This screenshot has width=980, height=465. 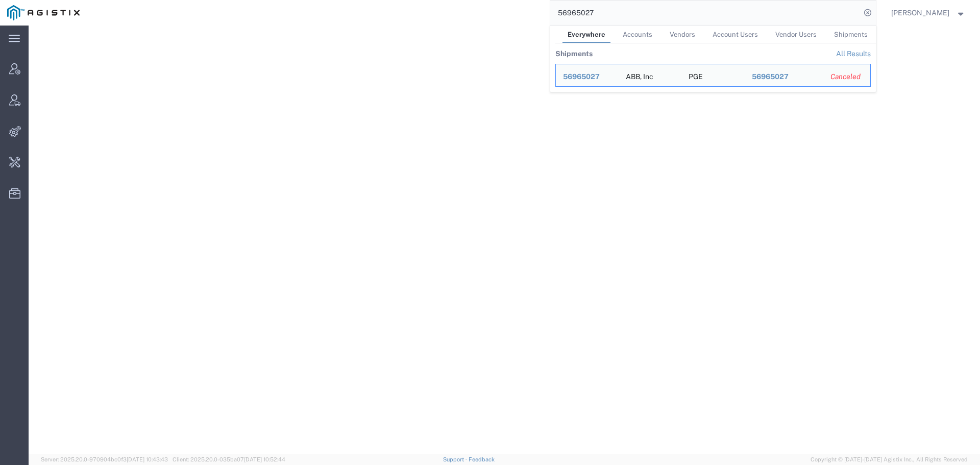 I want to click on span: Vendors, so click(x=682, y=34).